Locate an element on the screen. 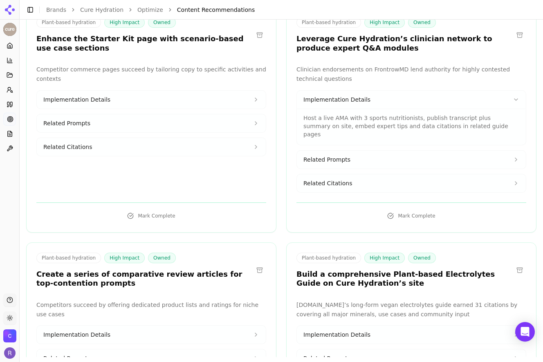 Image resolution: width=543 pixels, height=362 pixels. nav: breadcrumb is located at coordinates (283, 10).